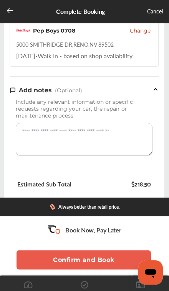 The width and height of the screenshot is (169, 291). What do you see at coordinates (140, 31) in the screenshot?
I see `button: Change` at bounding box center [140, 31].